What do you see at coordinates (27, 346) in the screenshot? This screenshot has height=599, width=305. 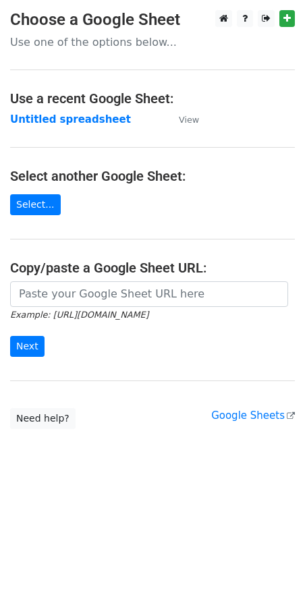 I see `input: Next` at bounding box center [27, 346].